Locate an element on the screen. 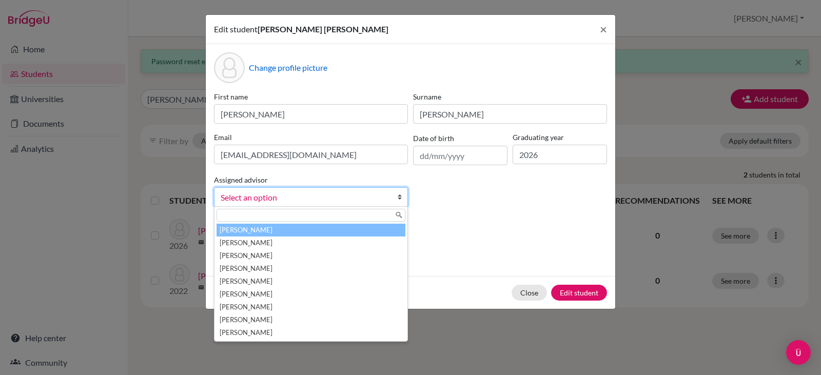 Image resolution: width=821 pixels, height=375 pixels. span: Edit student is located at coordinates (235, 29).